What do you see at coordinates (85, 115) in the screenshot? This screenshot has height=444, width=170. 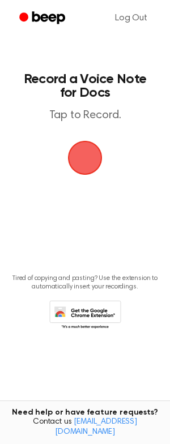 I see `p: Tap to Record.` at bounding box center [85, 115].